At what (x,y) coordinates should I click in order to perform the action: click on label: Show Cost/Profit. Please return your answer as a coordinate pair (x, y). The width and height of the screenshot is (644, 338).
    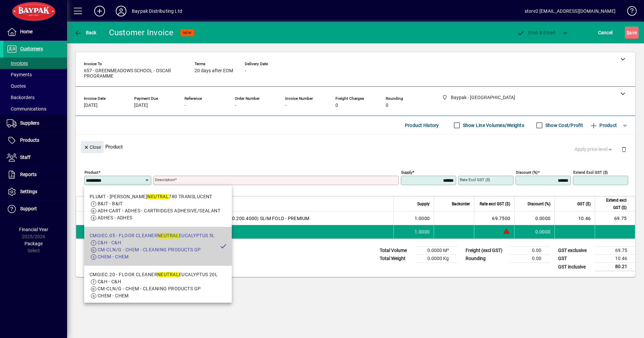
    Looking at the image, I should click on (564, 125).